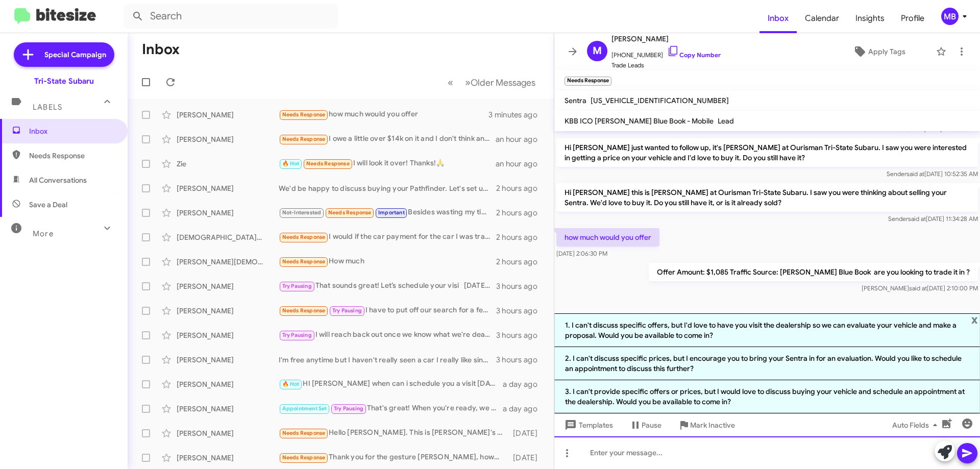  I want to click on button: Mark Inactive, so click(706, 425).